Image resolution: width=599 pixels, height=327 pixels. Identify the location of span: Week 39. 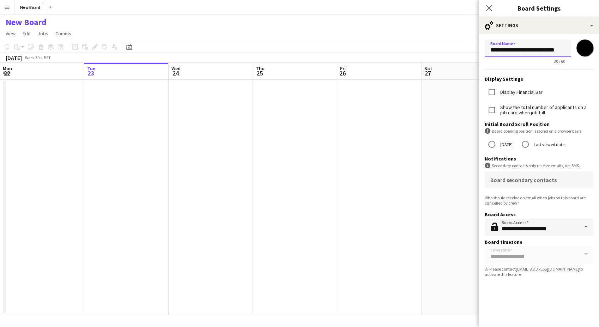
(32, 57).